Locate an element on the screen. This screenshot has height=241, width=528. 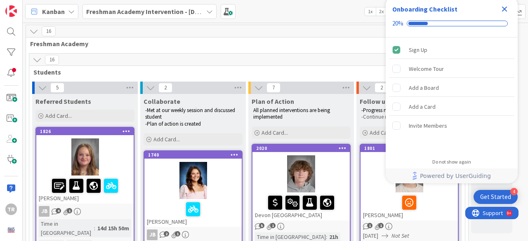
span: Collaborate is located at coordinates (162, 102).